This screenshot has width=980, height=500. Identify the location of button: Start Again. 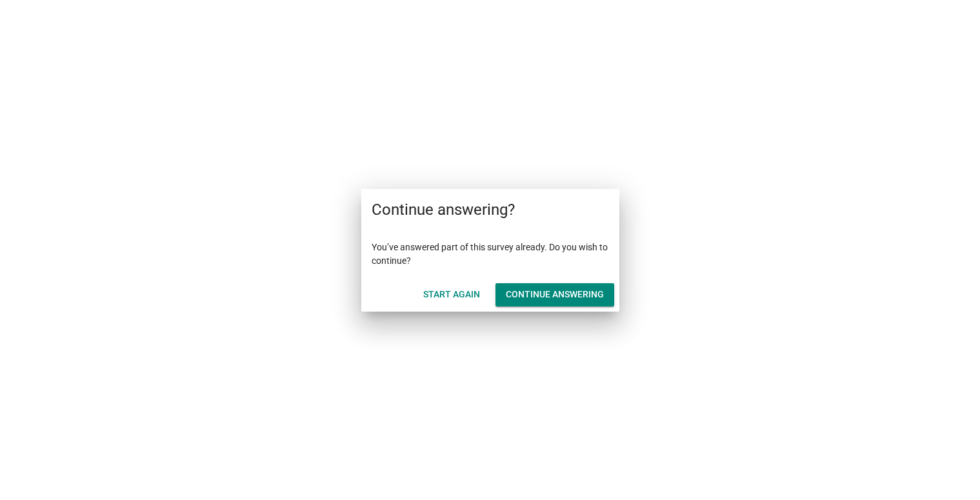
(452, 295).